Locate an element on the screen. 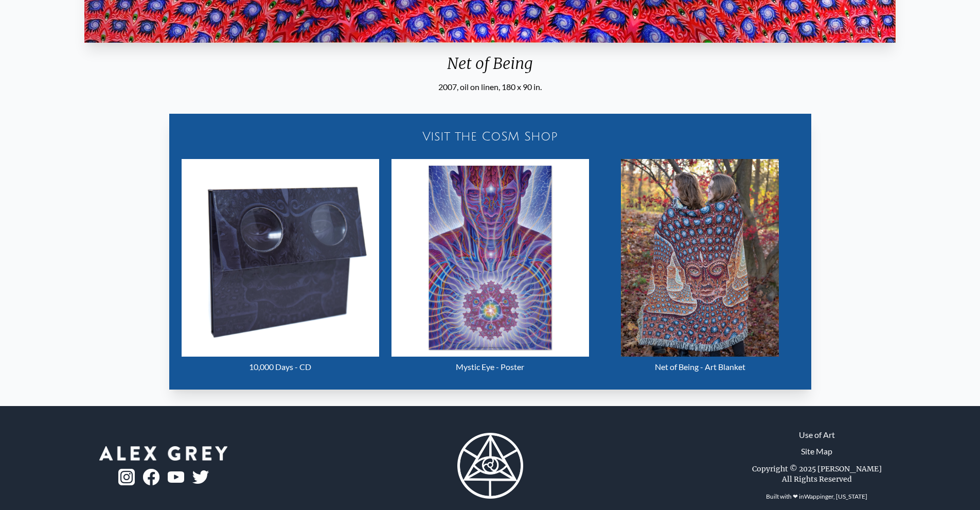  div: Mystic Eye - Poster is located at coordinates (490, 367).